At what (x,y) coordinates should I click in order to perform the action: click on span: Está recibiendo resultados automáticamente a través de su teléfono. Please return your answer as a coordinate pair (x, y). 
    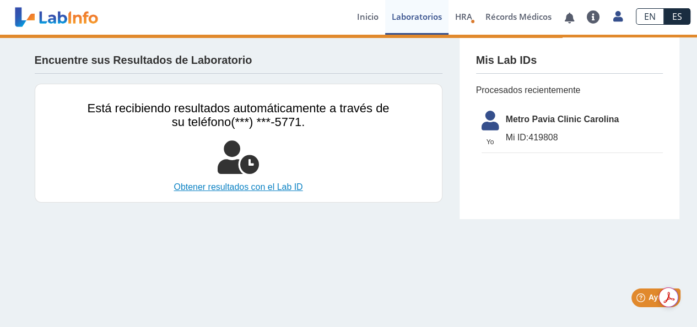
    Looking at the image, I should click on (239, 115).